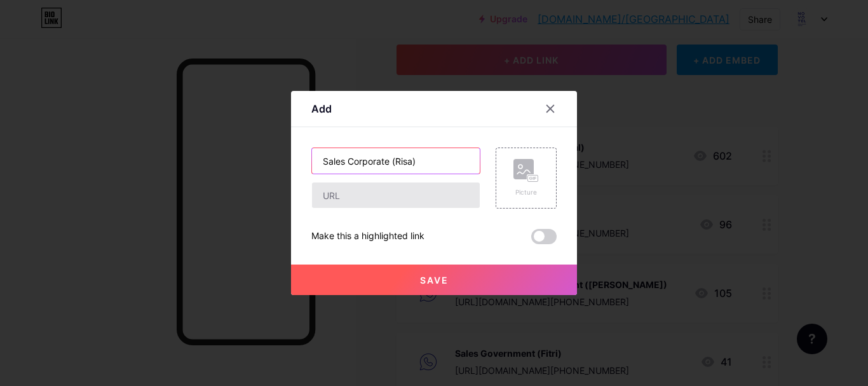  What do you see at coordinates (434, 279) in the screenshot?
I see `button: Save` at bounding box center [434, 279].